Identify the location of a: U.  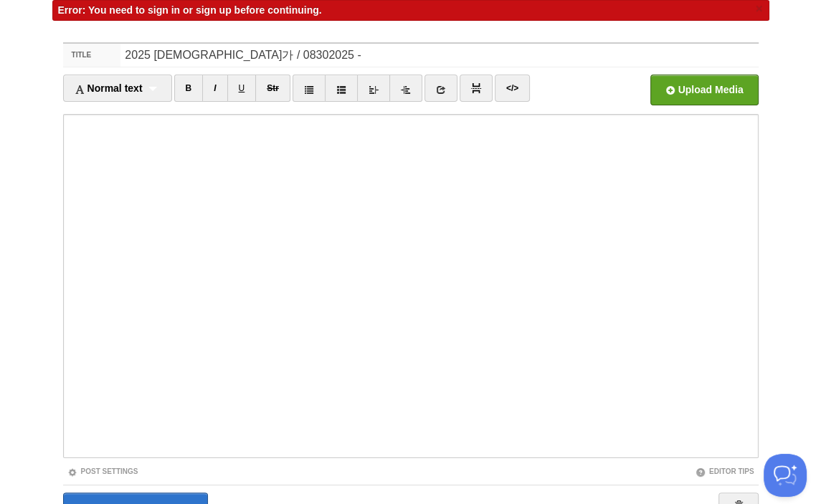
(242, 88).